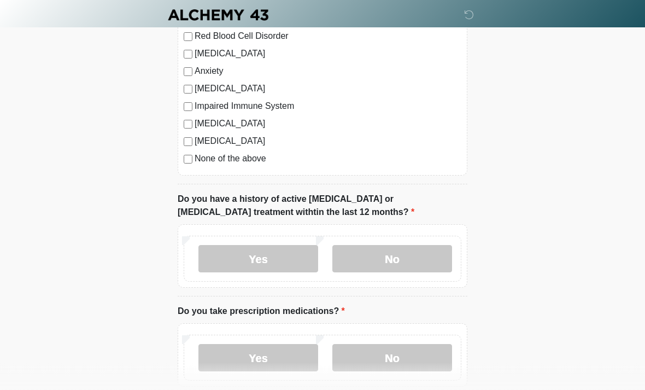 The image size is (645, 390). I want to click on label: Red Blood Cell Disorder, so click(328, 37).